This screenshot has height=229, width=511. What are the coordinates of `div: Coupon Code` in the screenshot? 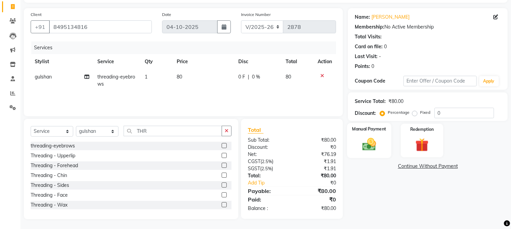 It's located at (379, 81).